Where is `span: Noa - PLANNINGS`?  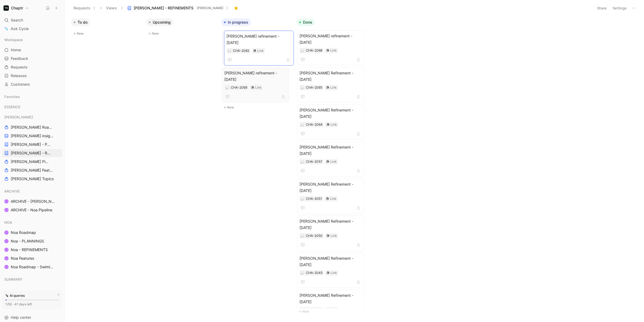
span: Noa - PLANNINGS is located at coordinates (27, 241).